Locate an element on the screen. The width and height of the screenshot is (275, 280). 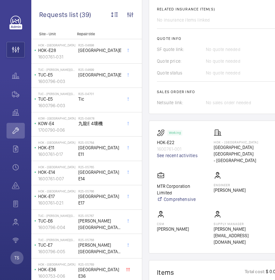
span: Requests list is located at coordinates (59, 14).